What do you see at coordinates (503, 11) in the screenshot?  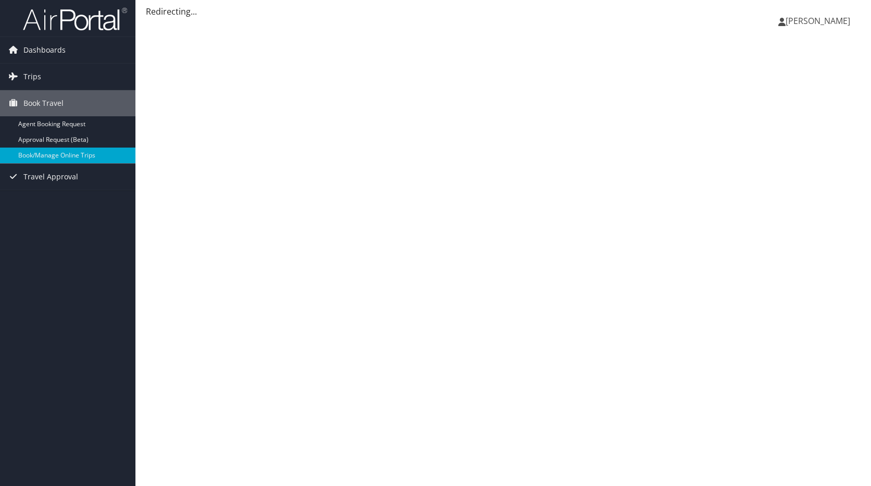 I see `div: Redirecting...` at bounding box center [503, 11].